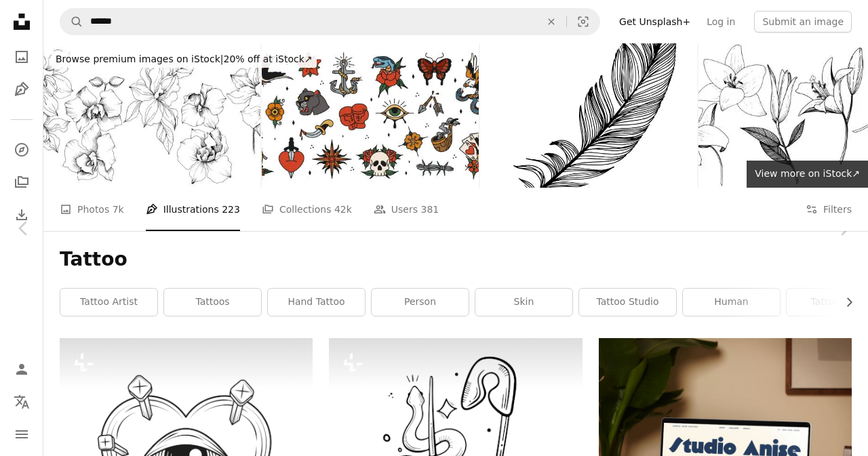 The image size is (868, 456). Describe the element at coordinates (72, 21) in the screenshot. I see `button: Search Unsplash` at that location.